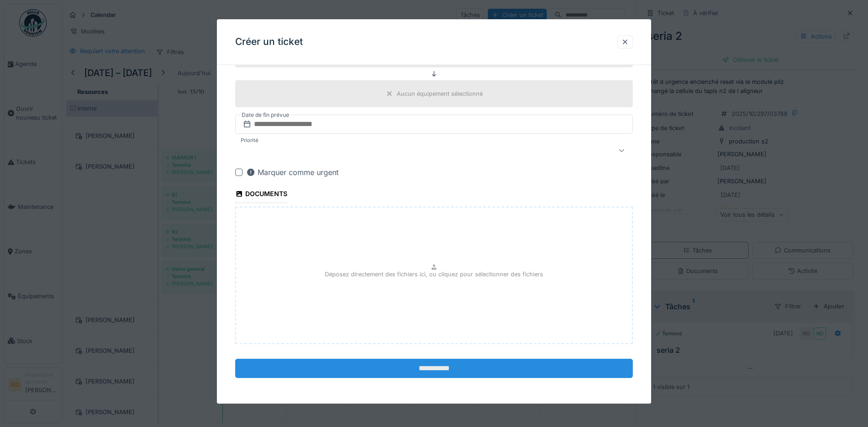 The width and height of the screenshot is (868, 427). I want to click on label: Priorité, so click(250, 140).